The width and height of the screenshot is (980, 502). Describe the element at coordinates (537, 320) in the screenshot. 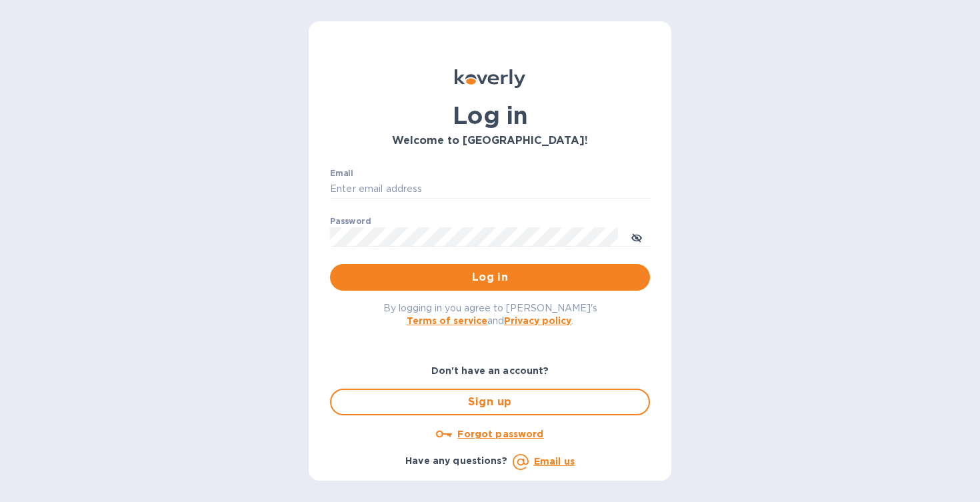

I see `b: Privacy policy` at that location.